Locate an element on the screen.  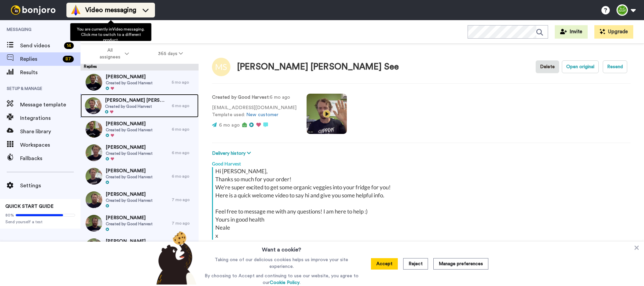
a: Cookie Policy is located at coordinates (285, 283).